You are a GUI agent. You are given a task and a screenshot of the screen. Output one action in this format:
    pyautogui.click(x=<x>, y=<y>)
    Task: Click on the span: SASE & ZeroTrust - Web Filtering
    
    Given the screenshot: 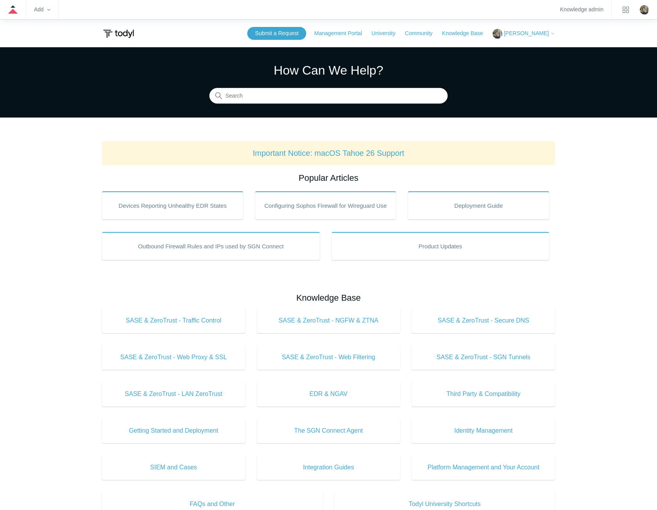 What is the action you would take?
    pyautogui.click(x=329, y=358)
    